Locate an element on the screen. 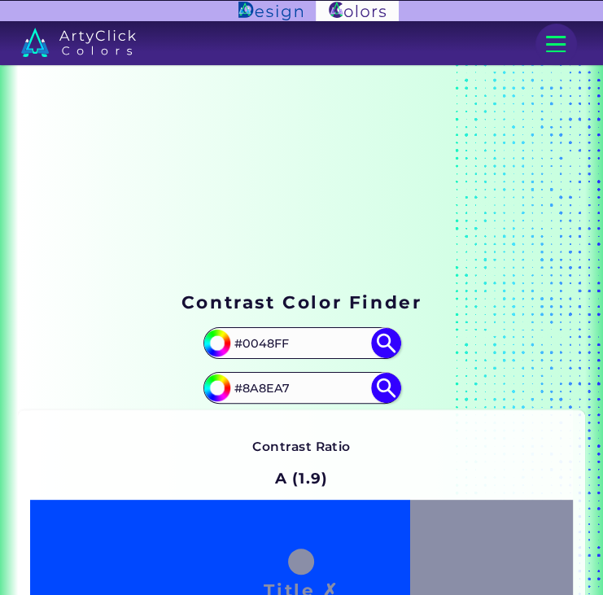  h1: Contrast Color Finder is located at coordinates (301, 302).